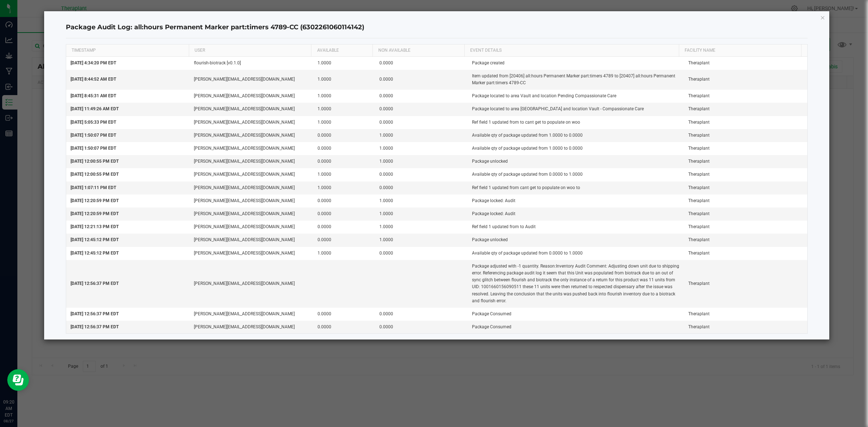 The width and height of the screenshot is (868, 427). Describe the element at coordinates (575, 63) in the screenshot. I see `td: Package created` at that location.